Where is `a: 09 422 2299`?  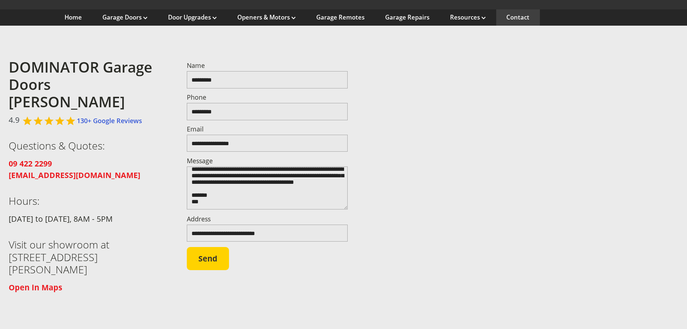
a: 09 422 2299 is located at coordinates (30, 163).